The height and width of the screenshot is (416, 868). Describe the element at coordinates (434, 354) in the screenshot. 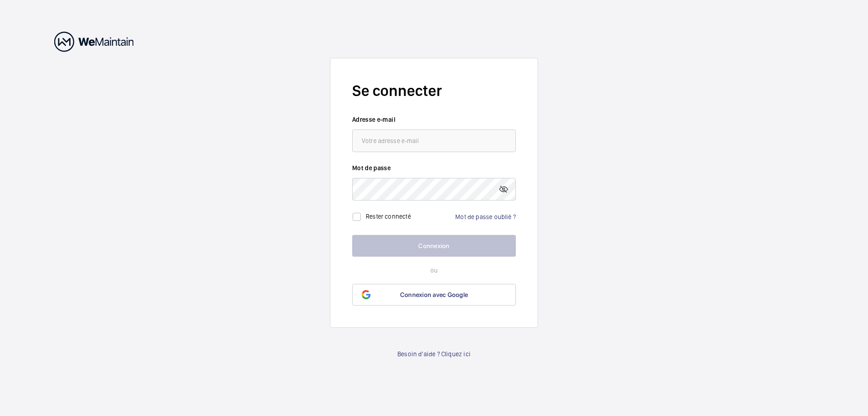

I see `a: Besoin d'aide ? Cliquez ici` at that location.